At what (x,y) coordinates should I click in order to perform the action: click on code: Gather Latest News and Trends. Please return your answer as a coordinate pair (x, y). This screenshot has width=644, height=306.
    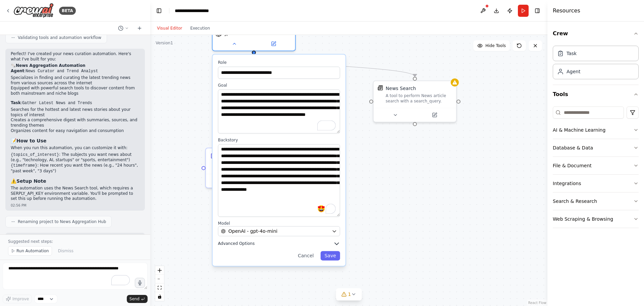
    Looking at the image, I should click on (57, 103).